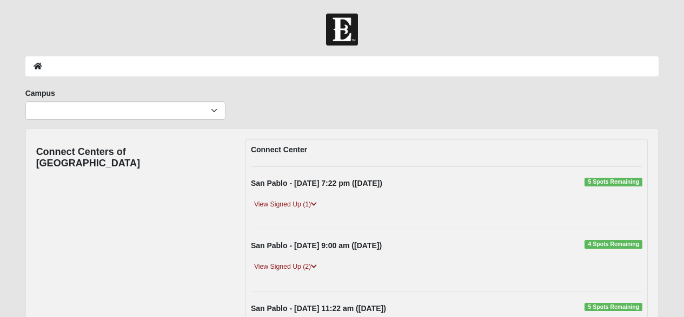  What do you see at coordinates (286, 266) in the screenshot?
I see `a: View Signed Up (2)` at bounding box center [286, 266].